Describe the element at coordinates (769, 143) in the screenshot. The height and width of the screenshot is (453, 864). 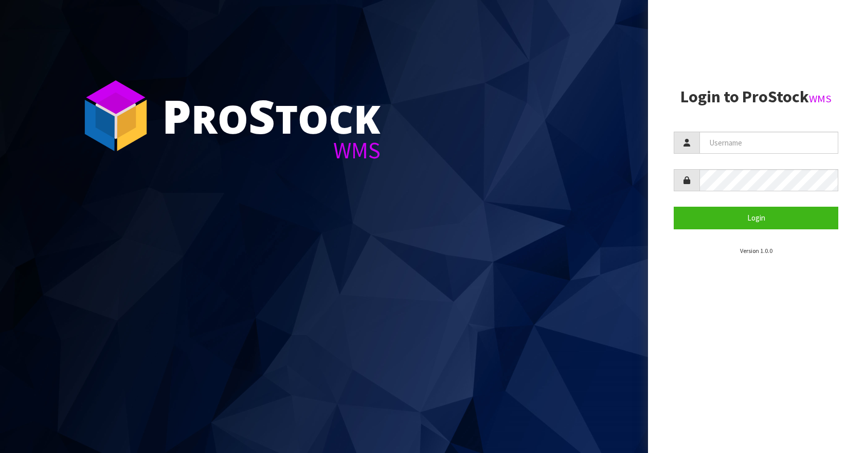
I see `input: Username` at that location.